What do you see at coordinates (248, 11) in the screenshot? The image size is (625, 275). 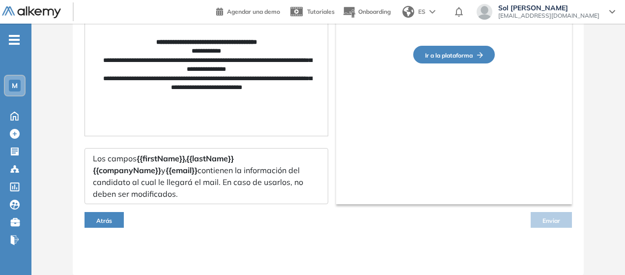 I see `a: Agendar una demo` at bounding box center [248, 11].